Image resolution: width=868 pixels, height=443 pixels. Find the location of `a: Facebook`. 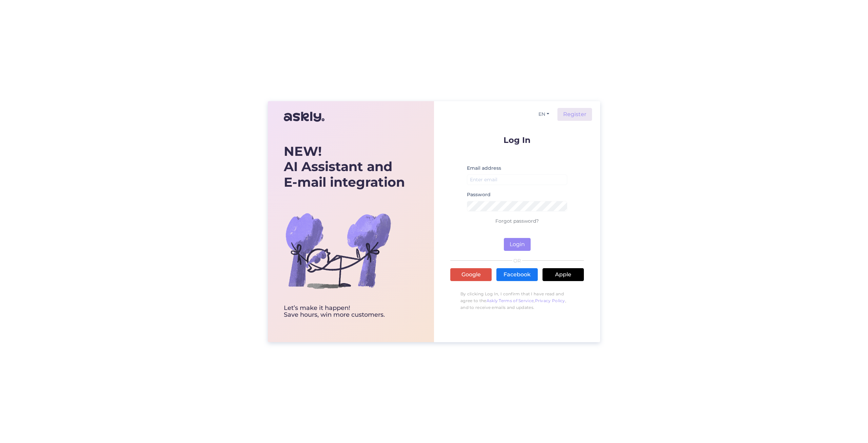

a: Facebook is located at coordinates (517, 275).